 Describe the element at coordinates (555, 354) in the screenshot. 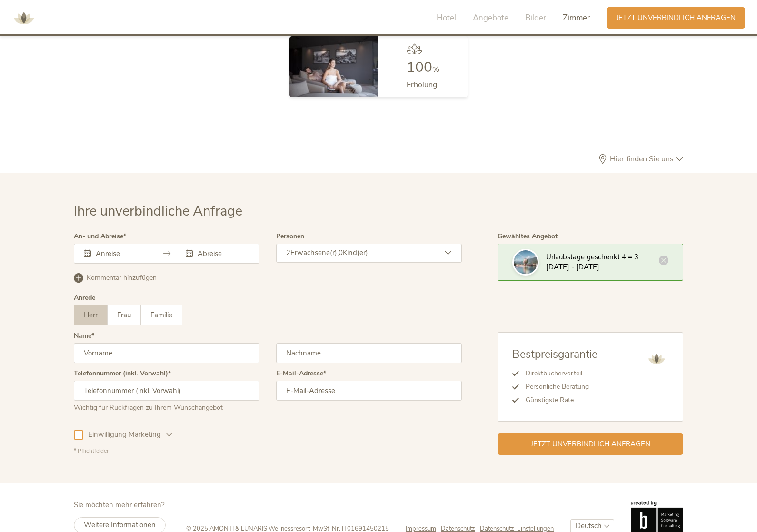

I see `span: Bestpreisgarantie` at that location.